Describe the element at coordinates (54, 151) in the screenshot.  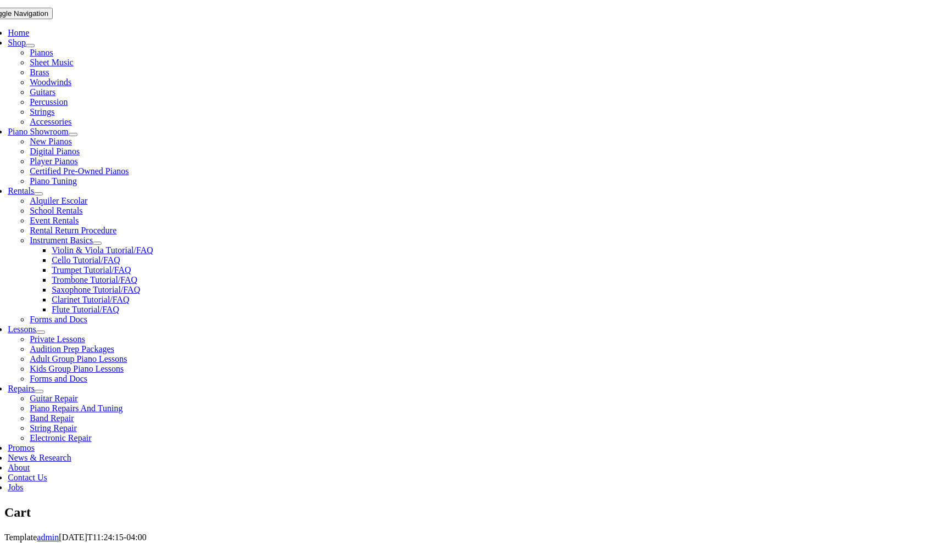
I see `a: Digital Pianos` at that location.